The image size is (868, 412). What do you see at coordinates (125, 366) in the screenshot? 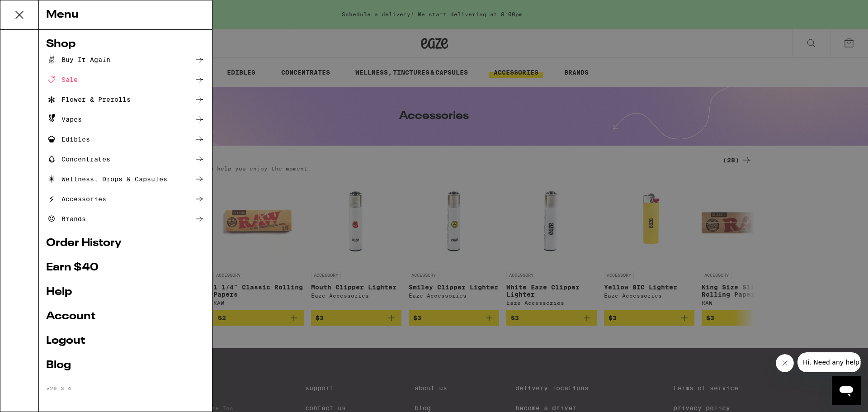
I see `div: Blog` at bounding box center [125, 366].